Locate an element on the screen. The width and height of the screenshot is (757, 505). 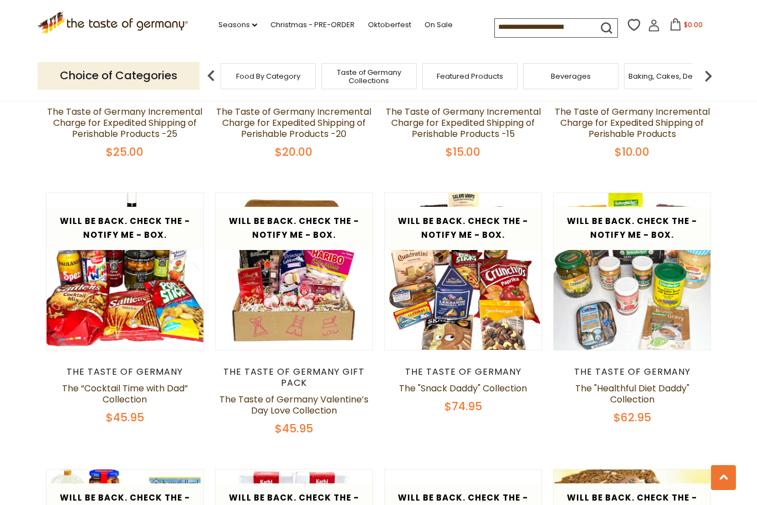
span: $10.00 is located at coordinates (632, 152).